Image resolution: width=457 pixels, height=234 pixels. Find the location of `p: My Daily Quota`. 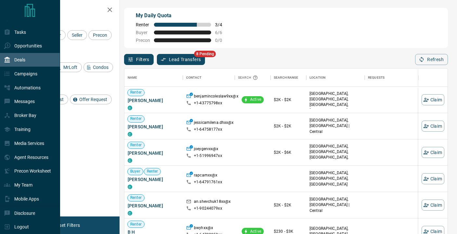

p: My Daily Quota is located at coordinates (182, 16).